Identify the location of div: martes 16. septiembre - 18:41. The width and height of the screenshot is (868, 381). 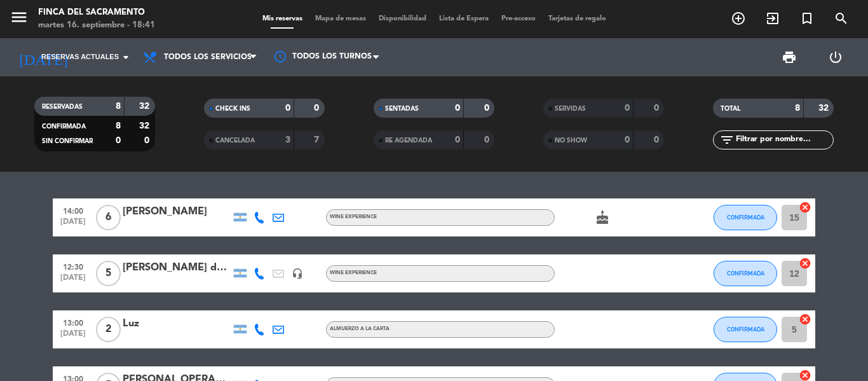
(96, 25).